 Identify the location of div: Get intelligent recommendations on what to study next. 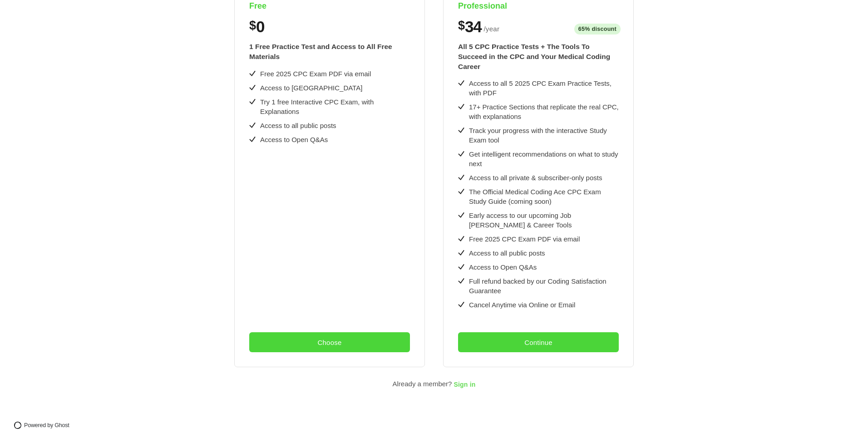
(544, 158).